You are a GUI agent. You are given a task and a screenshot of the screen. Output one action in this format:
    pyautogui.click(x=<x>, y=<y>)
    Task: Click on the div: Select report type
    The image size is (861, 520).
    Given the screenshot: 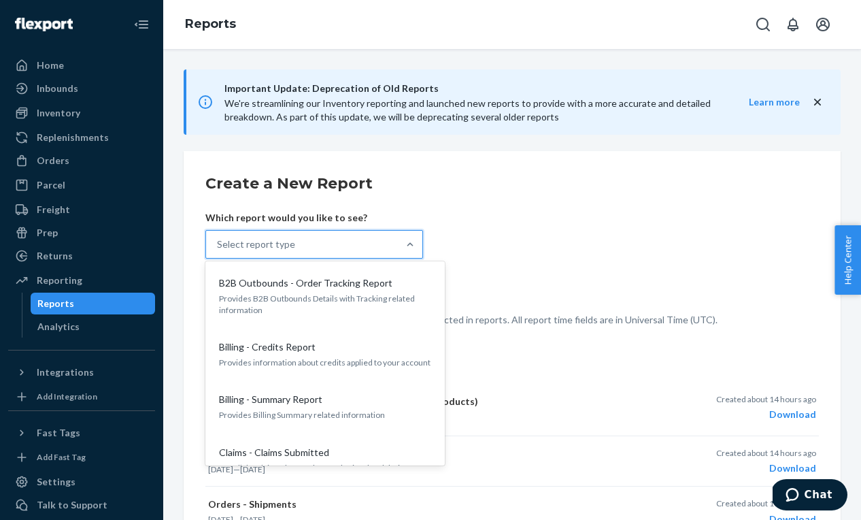 What is the action you would take?
    pyautogui.click(x=256, y=244)
    